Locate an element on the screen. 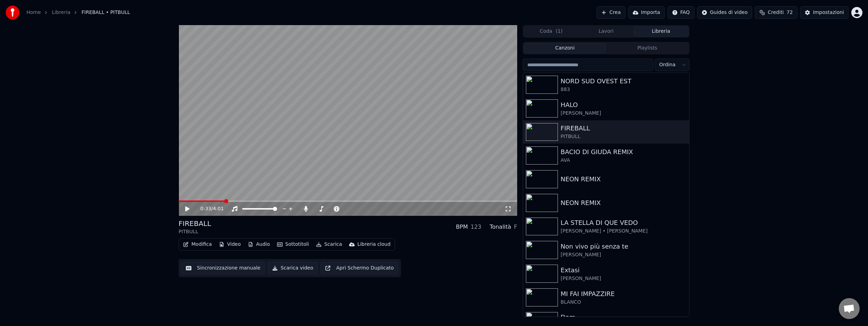 Image resolution: width=868 pixels, height=326 pixels. button: Scarica is located at coordinates (329, 244).